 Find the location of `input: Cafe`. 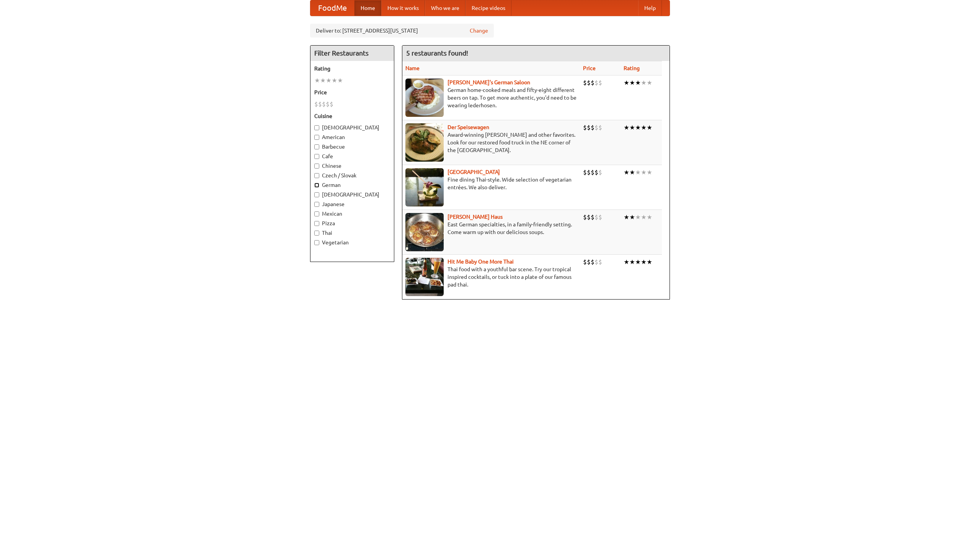

input: Cafe is located at coordinates (317, 156).